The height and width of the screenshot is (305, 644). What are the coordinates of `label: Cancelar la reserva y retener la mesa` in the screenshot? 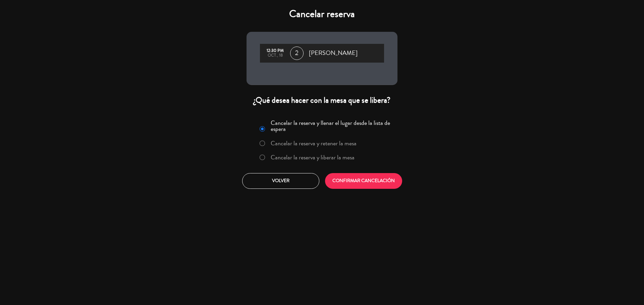 It's located at (314, 143).